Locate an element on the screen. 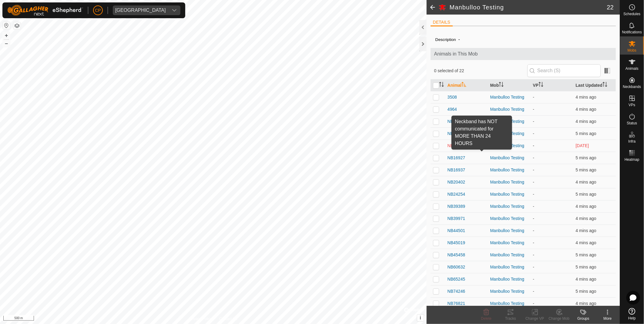  span: 22 is located at coordinates (611, 7).